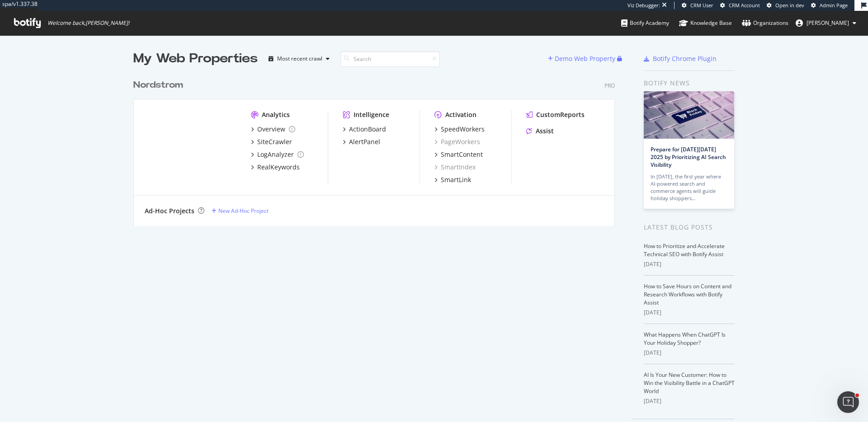 The image size is (868, 422). Describe the element at coordinates (645, 23) in the screenshot. I see `div: Botify Academy` at that location.